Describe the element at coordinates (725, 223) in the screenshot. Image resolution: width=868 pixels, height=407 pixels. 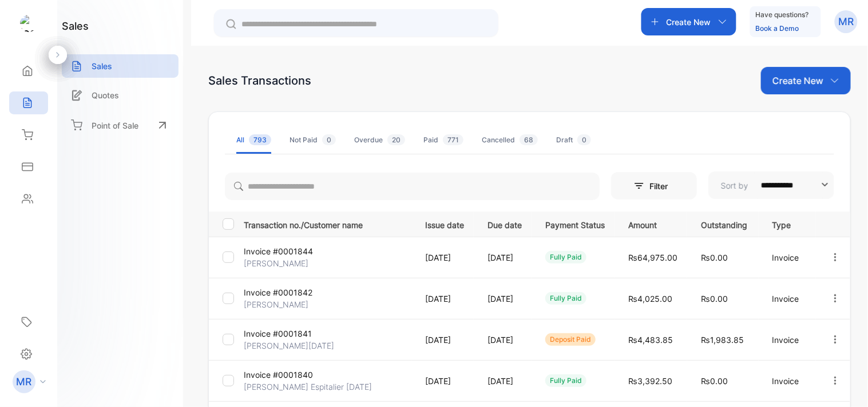
I see `p: Outstanding` at that location.